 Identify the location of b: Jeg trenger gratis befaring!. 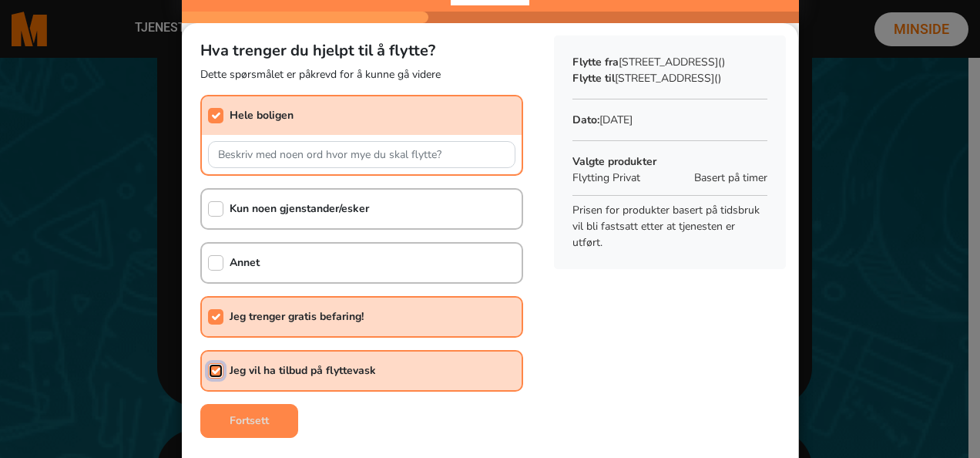
(297, 316).